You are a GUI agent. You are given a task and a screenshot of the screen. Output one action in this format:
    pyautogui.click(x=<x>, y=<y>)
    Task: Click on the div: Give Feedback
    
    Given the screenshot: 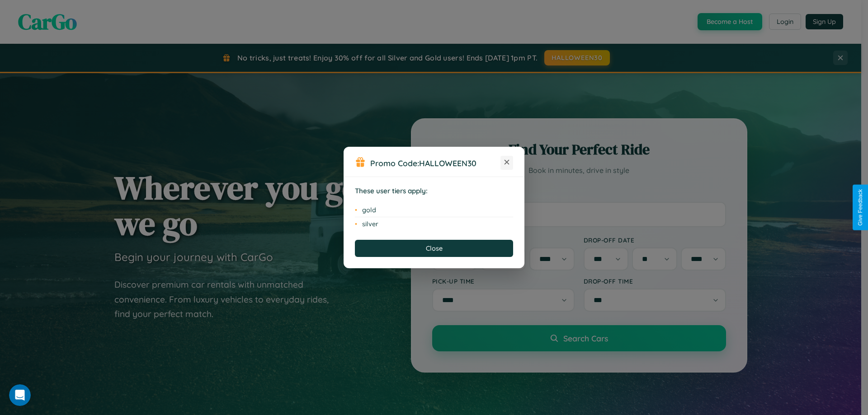 What is the action you would take?
    pyautogui.click(x=860, y=207)
    